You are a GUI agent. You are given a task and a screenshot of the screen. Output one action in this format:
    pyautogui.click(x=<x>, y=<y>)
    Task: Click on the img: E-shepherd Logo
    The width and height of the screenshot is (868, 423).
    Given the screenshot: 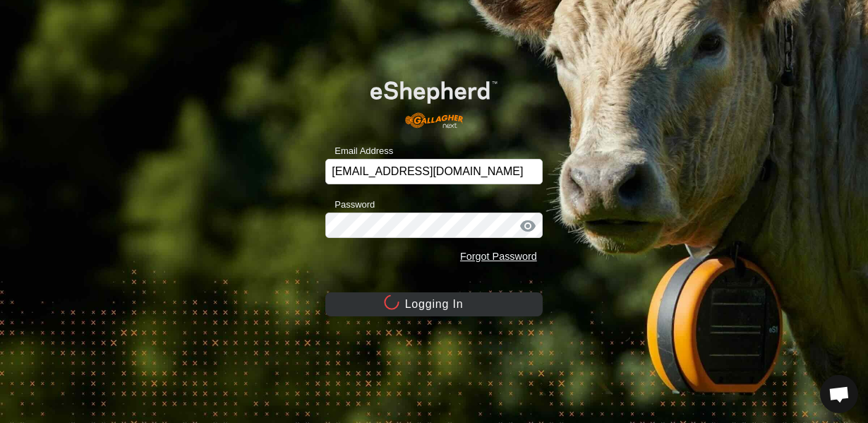 What is the action you would take?
    pyautogui.click(x=434, y=100)
    